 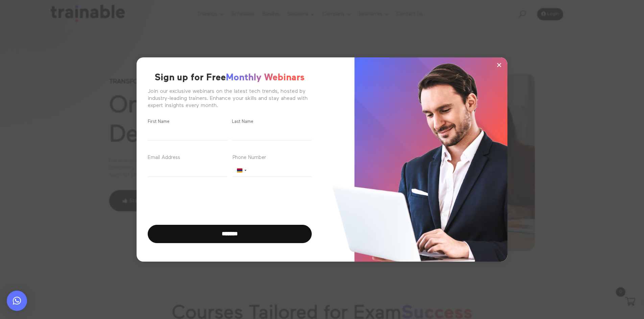 What do you see at coordinates (188, 122) in the screenshot?
I see `label: First Name` at bounding box center [188, 122].